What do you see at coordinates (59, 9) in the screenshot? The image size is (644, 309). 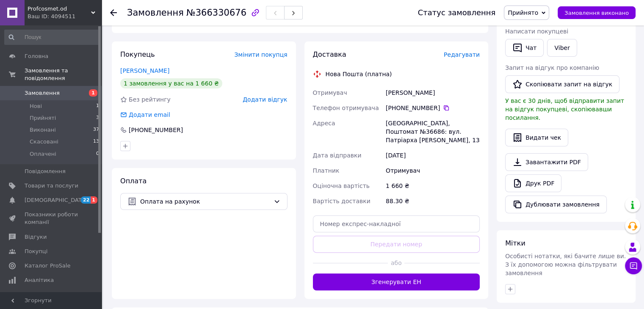 I see `span: Profcosmet.od` at bounding box center [59, 9].